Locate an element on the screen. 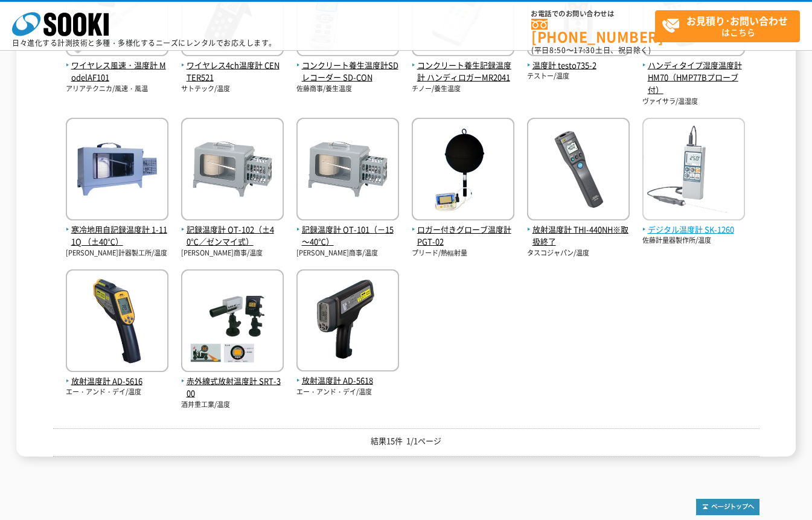  p: チノー/養生温度 is located at coordinates (464, 89).